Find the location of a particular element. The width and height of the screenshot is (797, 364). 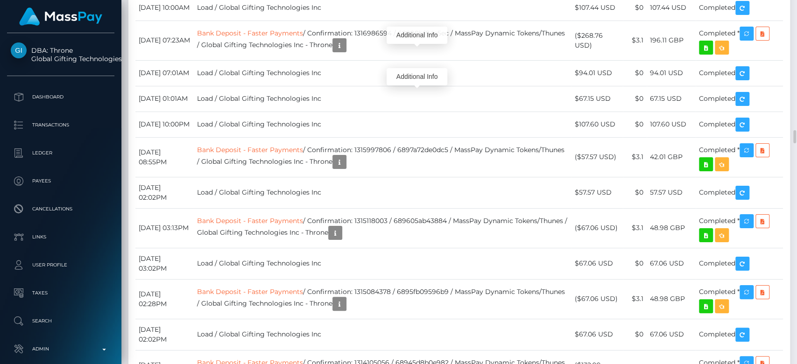

span: DBA: Throne Global Gifting Technologies Inc is located at coordinates (61, 55).